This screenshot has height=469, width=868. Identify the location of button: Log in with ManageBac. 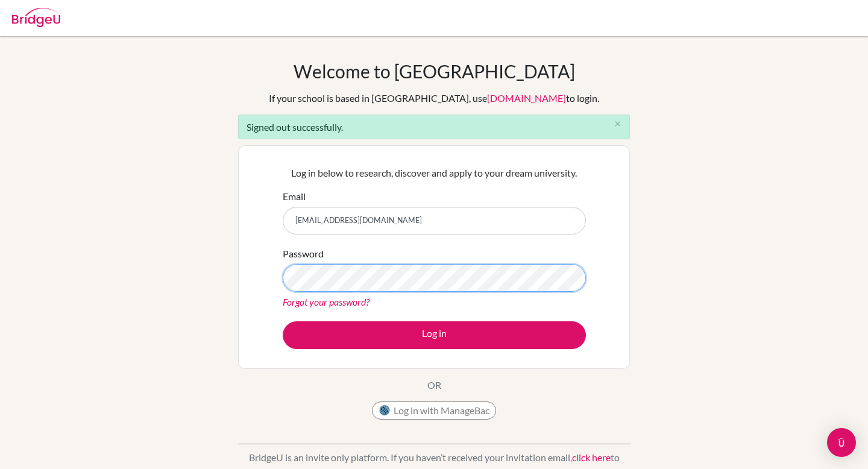
(434, 410).